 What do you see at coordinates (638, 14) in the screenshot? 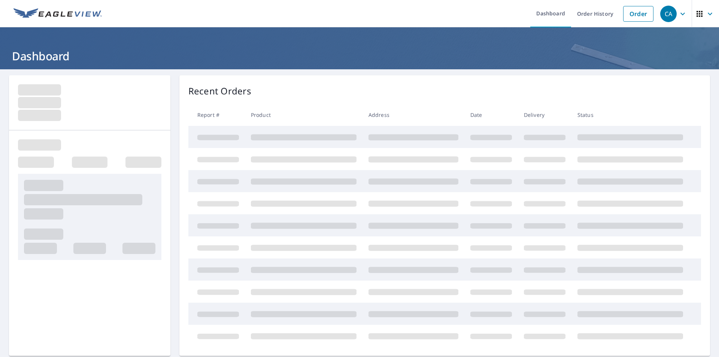
I see `a: Order` at bounding box center [638, 14].